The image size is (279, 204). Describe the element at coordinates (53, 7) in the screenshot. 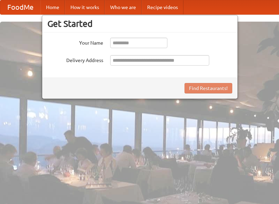

I see `a: Home` at that location.